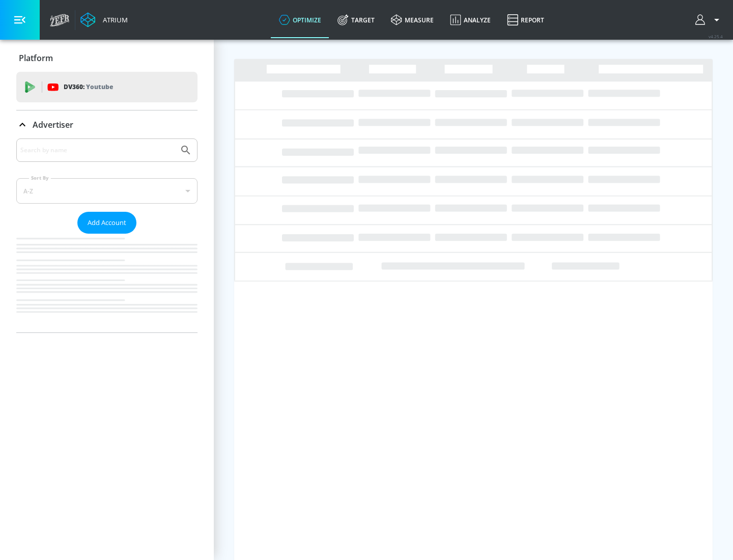 Image resolution: width=733 pixels, height=560 pixels. Describe the element at coordinates (716, 36) in the screenshot. I see `span: v 4.25.4` at that location.